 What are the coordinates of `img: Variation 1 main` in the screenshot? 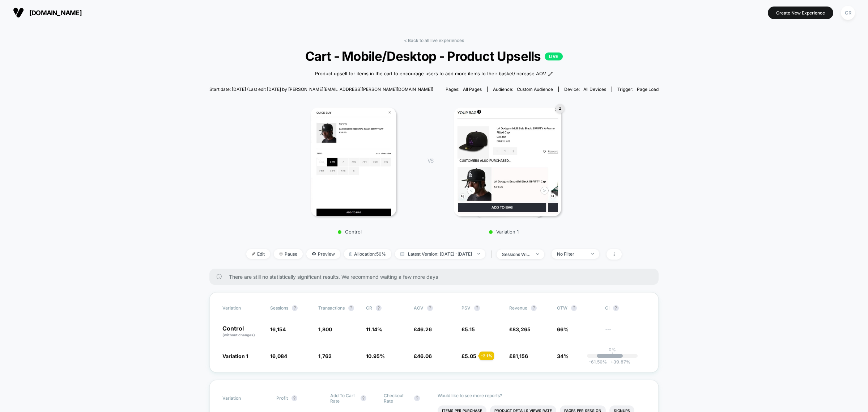 It's located at (507, 162).